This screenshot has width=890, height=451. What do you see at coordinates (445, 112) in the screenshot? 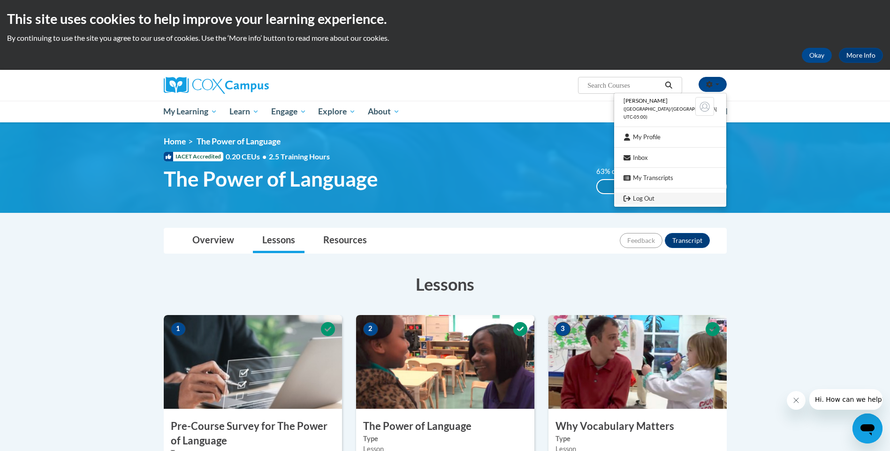
I see `div: Main menu` at bounding box center [445, 112].